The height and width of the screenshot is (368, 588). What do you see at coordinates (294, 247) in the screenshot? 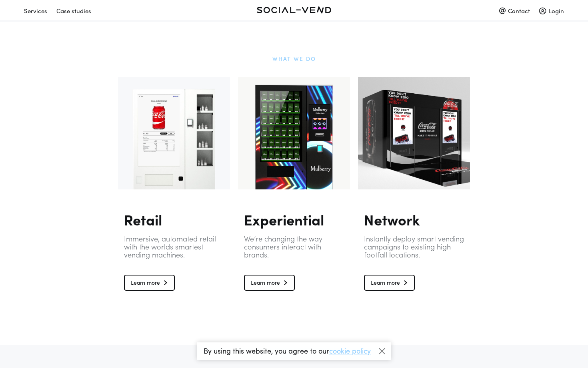
I see `p: We’re changing the way consumers interact with brands.` at bounding box center [294, 247].